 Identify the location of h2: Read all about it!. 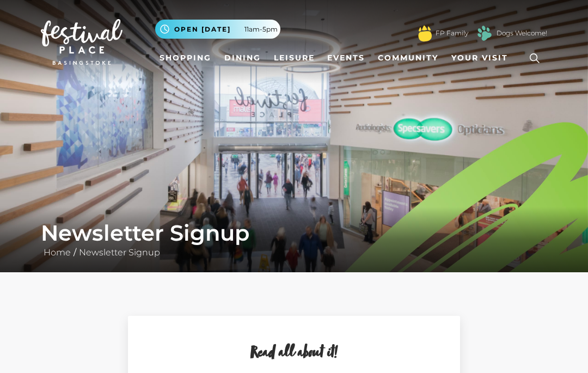
(294, 354).